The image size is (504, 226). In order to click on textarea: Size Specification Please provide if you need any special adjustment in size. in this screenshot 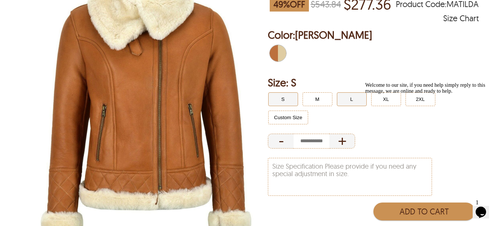, I will do `click(350, 177)`.